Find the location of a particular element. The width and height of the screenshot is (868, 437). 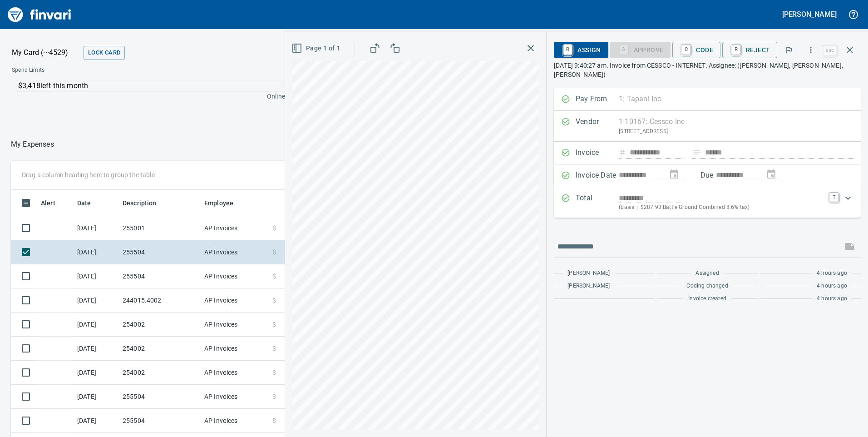

a: Finvari is located at coordinates (40, 14).